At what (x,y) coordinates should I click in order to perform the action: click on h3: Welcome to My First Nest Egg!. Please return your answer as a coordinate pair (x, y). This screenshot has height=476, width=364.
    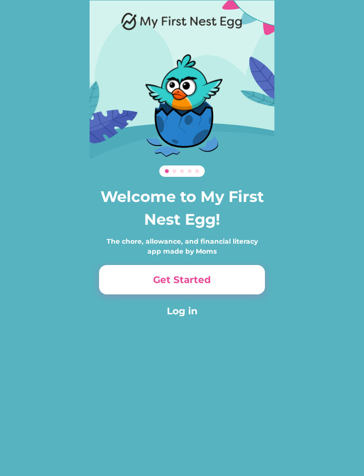
    Looking at the image, I should click on (182, 208).